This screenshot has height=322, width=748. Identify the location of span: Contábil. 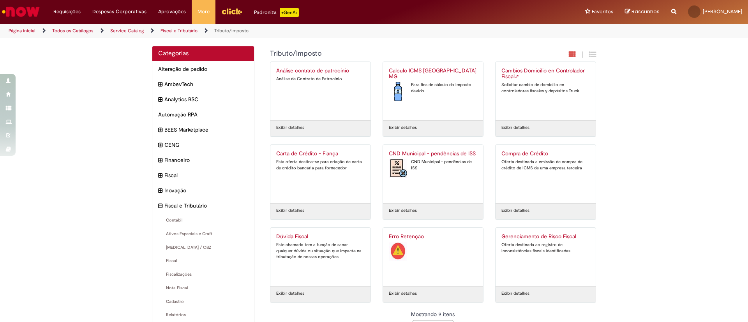
(203, 220).